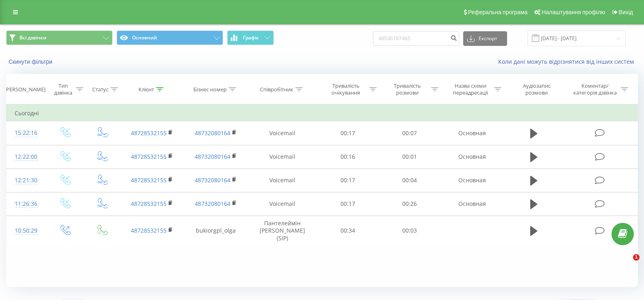  What do you see at coordinates (251, 38) in the screenshot?
I see `span: Графік` at bounding box center [251, 38].